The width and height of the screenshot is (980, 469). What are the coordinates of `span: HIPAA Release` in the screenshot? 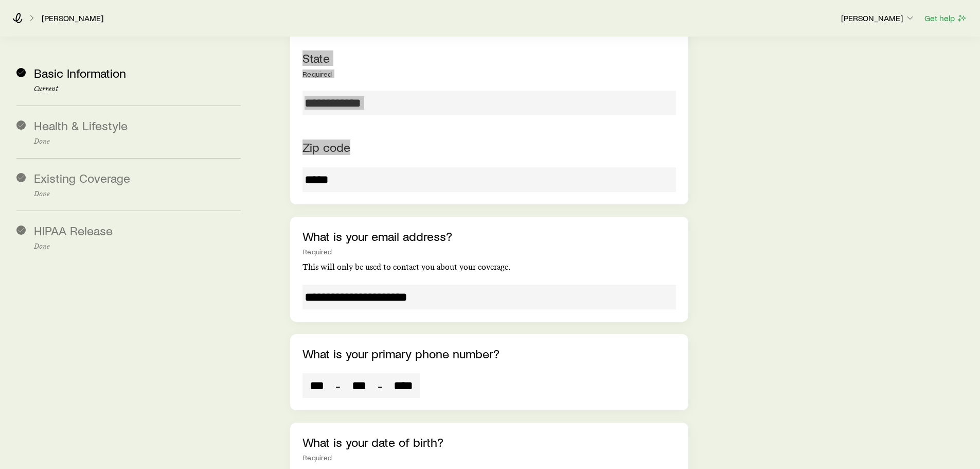 It's located at (73, 230).